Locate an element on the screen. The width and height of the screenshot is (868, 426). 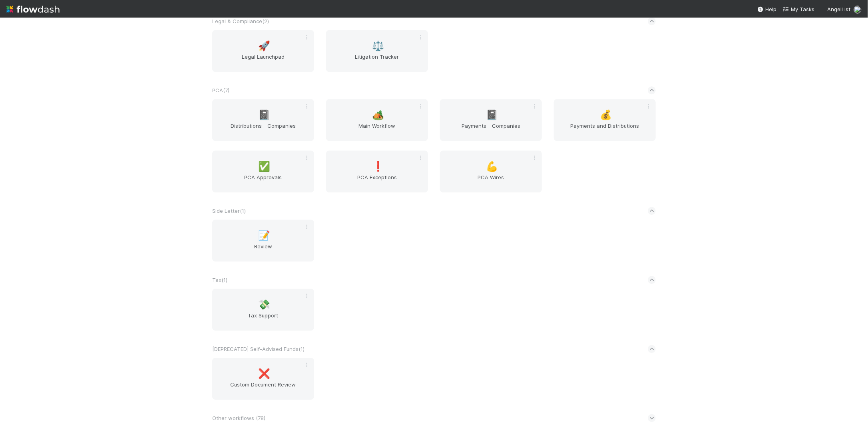
span: Payments and Distributions is located at coordinates (605, 130).